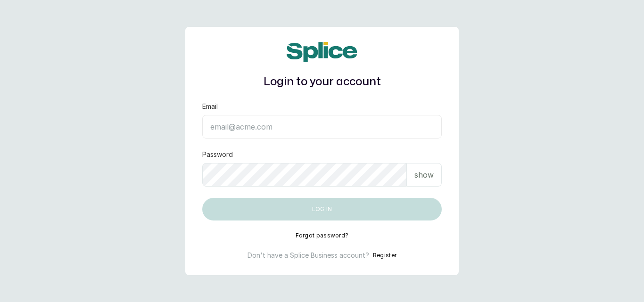 This screenshot has height=302, width=644. Describe the element at coordinates (322, 235) in the screenshot. I see `button: Forgot password?` at that location.